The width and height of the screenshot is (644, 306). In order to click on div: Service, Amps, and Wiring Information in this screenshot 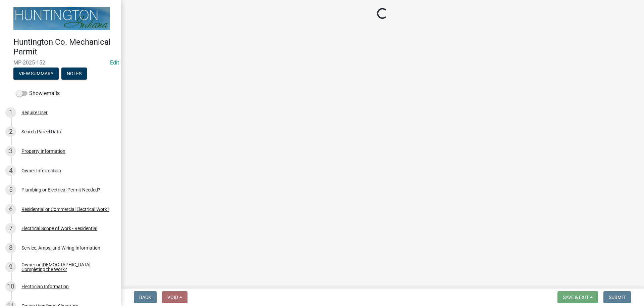, I will do `click(61, 248)`.